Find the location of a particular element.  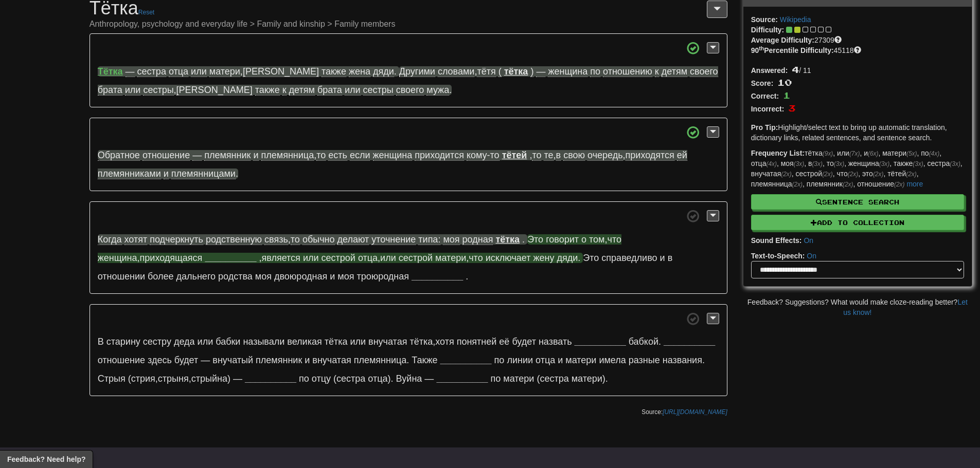

span: великая is located at coordinates (304, 342).